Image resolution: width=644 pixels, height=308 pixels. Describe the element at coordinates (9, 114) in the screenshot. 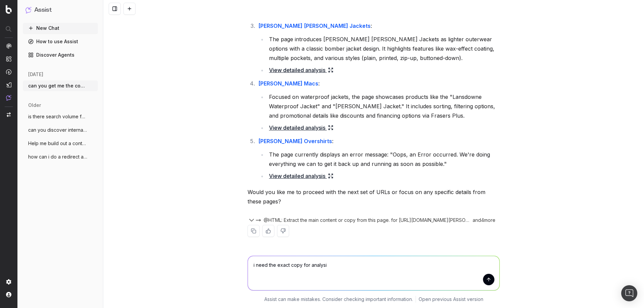

I see `img: Switch project` at that location.